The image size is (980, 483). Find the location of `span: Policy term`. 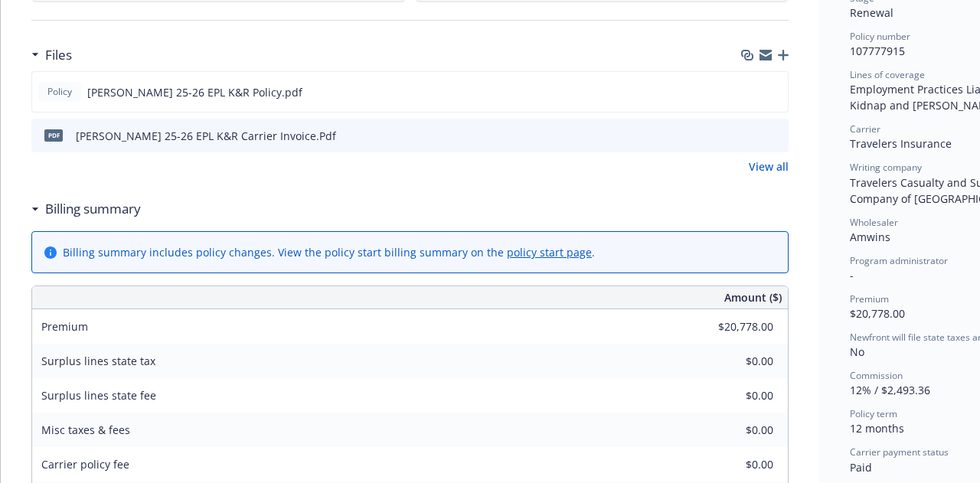

span: Policy term is located at coordinates (874, 413).